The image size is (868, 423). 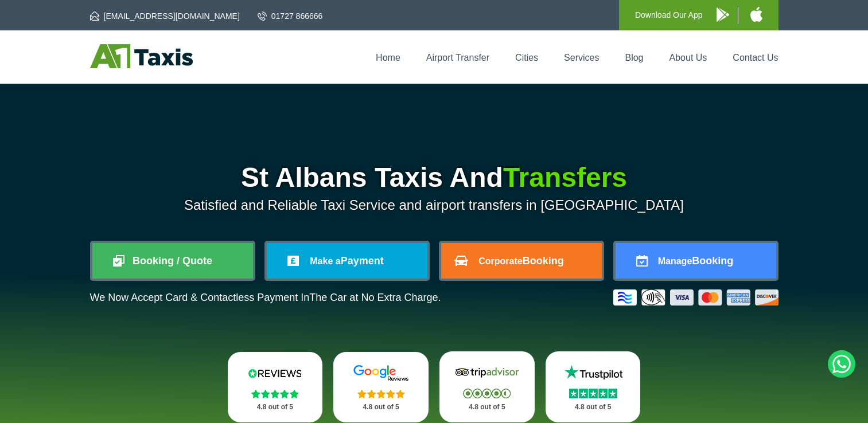 What do you see at coordinates (381, 387) in the screenshot?
I see `a: Google Stars 4.8 out of 5` at bounding box center [381, 387].